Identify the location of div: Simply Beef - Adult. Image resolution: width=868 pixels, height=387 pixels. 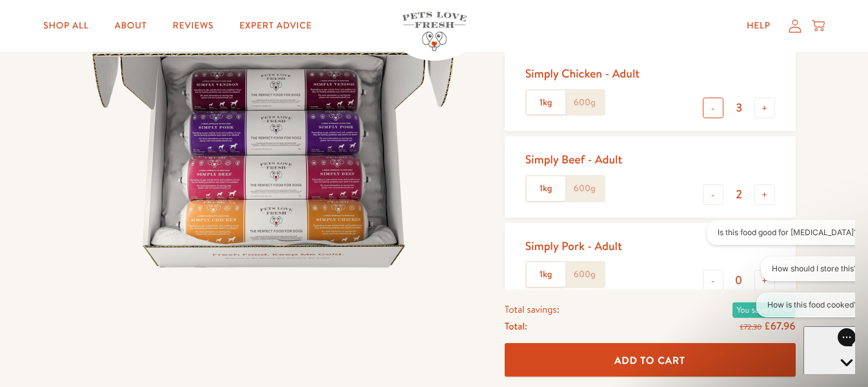
(573, 158).